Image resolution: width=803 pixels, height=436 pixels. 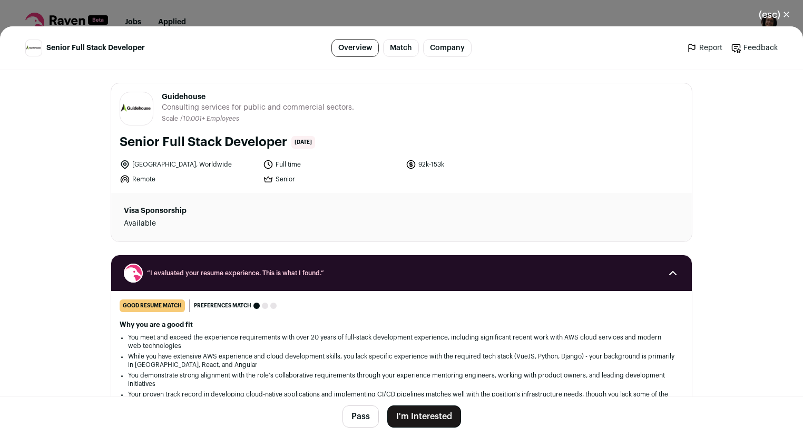 I want to click on a: Feedback, so click(x=754, y=48).